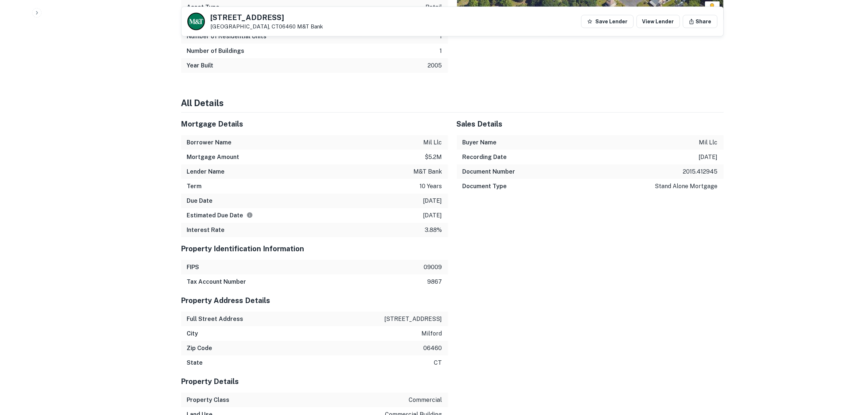 The height and width of the screenshot is (415, 868). I want to click on h6: Due Date, so click(200, 201).